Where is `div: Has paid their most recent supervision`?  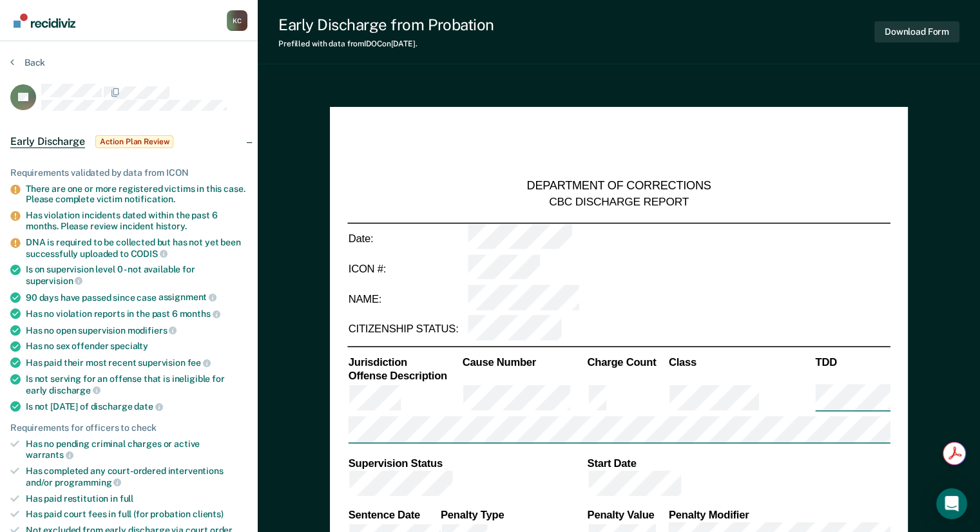
div: Has paid their most recent supervision is located at coordinates (137, 363).